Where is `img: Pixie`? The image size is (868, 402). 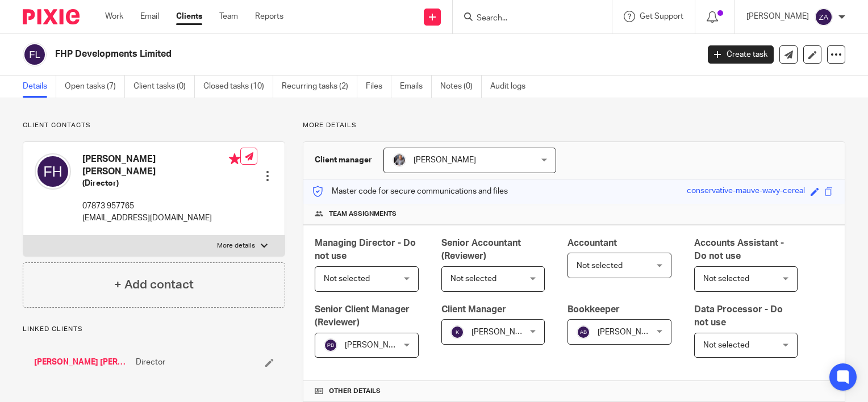 img: Pixie is located at coordinates (51, 17).